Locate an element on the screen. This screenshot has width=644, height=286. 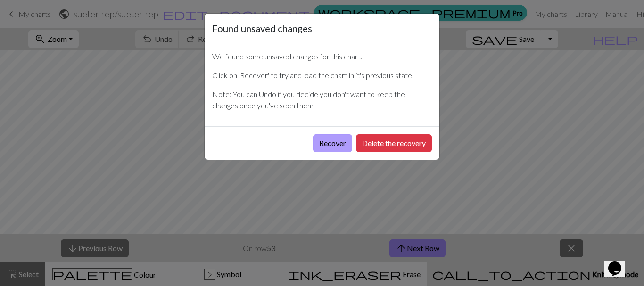
button: Delete the recovery is located at coordinates (394, 144).